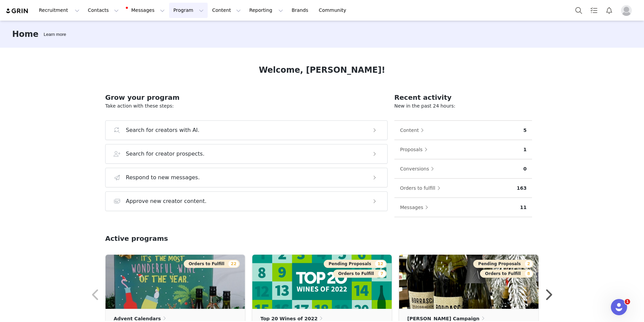 Image resolution: width=644 pixels, height=322 pixels. I want to click on p: 0, so click(525, 169).